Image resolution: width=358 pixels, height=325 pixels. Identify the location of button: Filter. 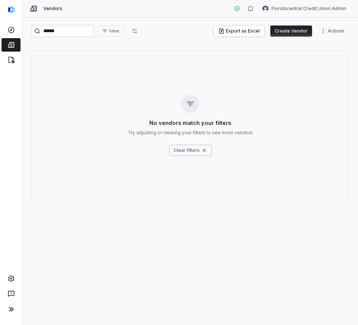
(111, 31).